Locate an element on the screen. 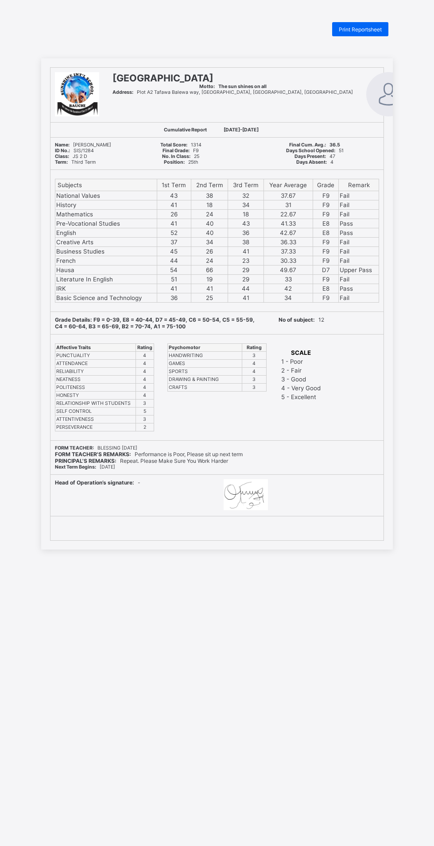 This screenshot has width=434, height=846. b: Next Term Begins: is located at coordinates (75, 467).